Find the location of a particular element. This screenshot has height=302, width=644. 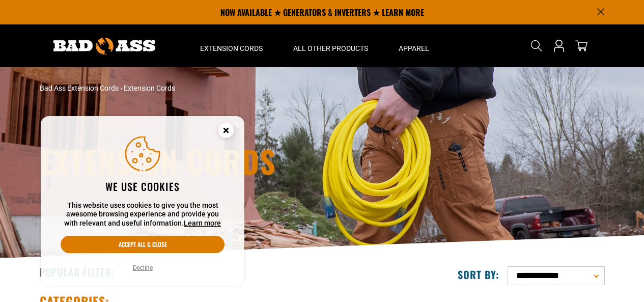

h2: Popular Filter: is located at coordinates (77, 272).